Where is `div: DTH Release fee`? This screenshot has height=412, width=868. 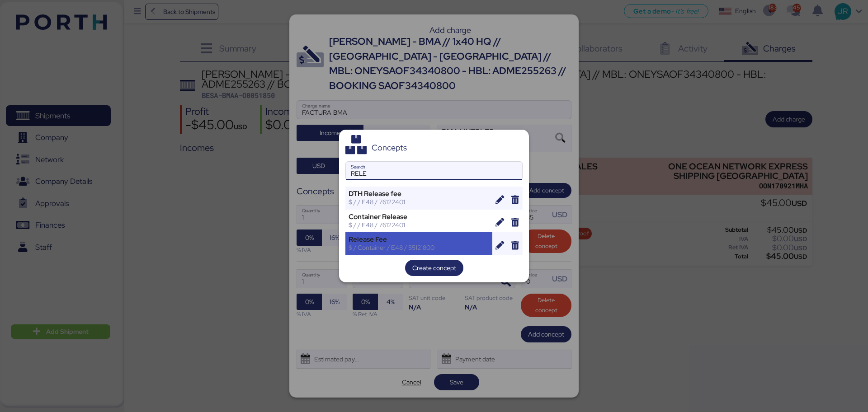 div: DTH Release fee is located at coordinates (419, 194).